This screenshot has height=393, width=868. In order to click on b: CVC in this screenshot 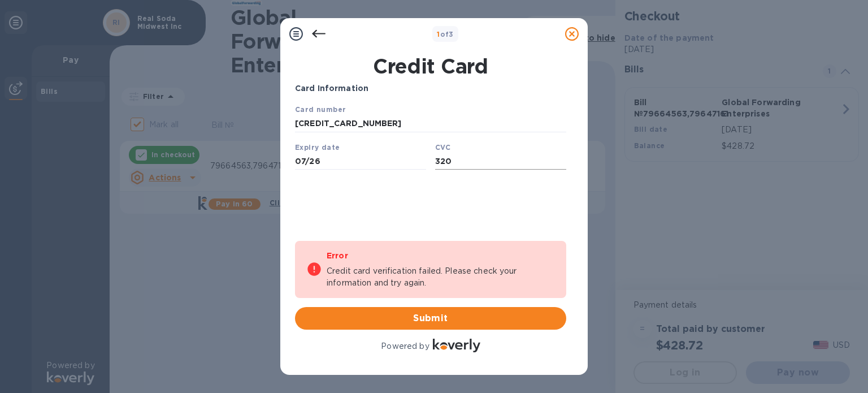, I will do `click(147, 43)`.